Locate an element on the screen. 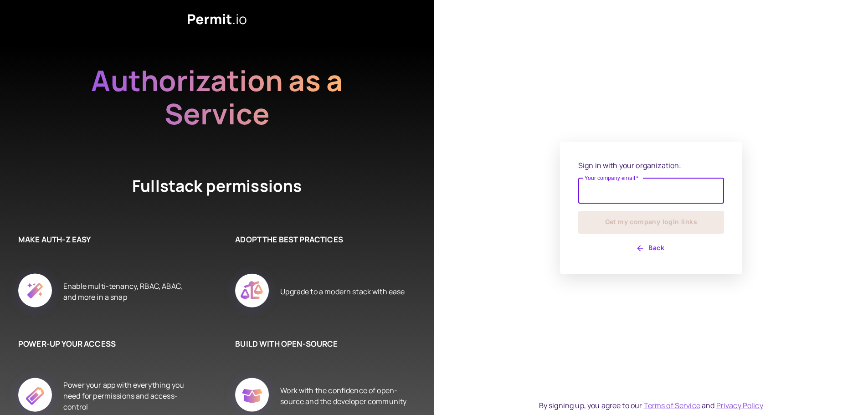 This screenshot has width=868, height=415. h2: Authorization as a Service is located at coordinates (217, 97).